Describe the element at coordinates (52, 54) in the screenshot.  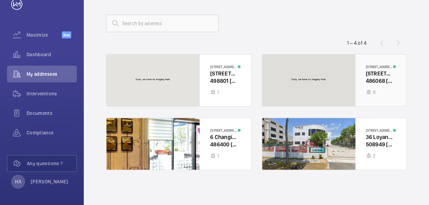
I see `span: Dashboard` at that location.